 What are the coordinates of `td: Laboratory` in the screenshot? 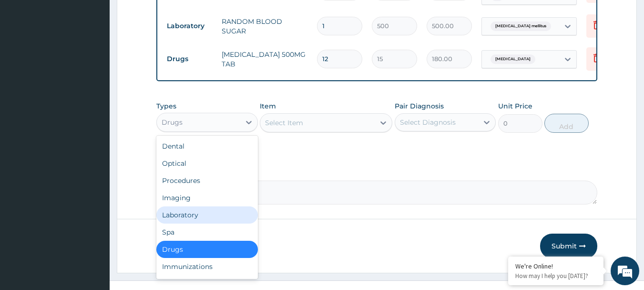 It's located at (189, 26).